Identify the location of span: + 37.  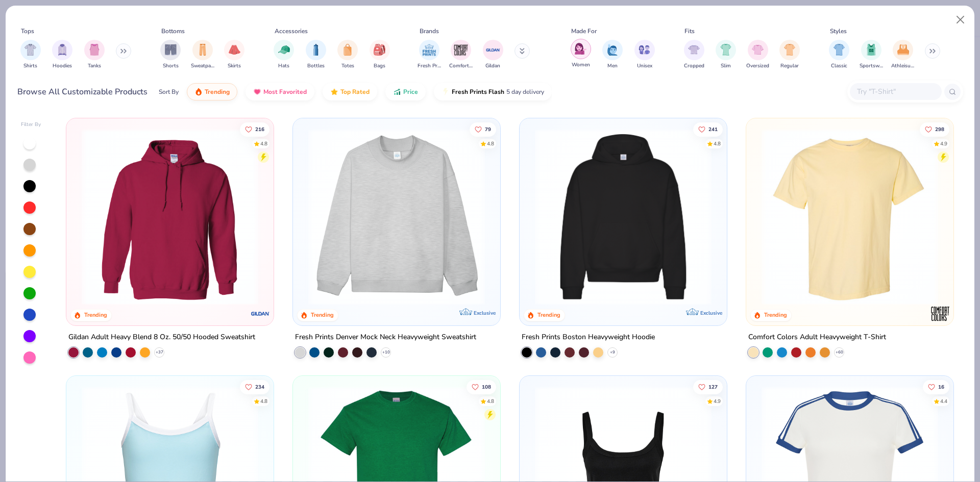
(159, 352).